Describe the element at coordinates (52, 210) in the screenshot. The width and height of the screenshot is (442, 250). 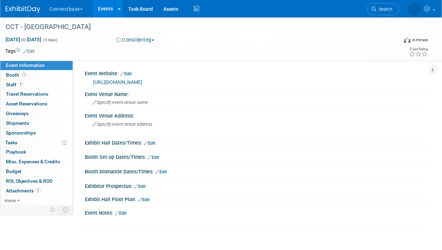
I see `td: Personalize Event Tab Strip` at that location.